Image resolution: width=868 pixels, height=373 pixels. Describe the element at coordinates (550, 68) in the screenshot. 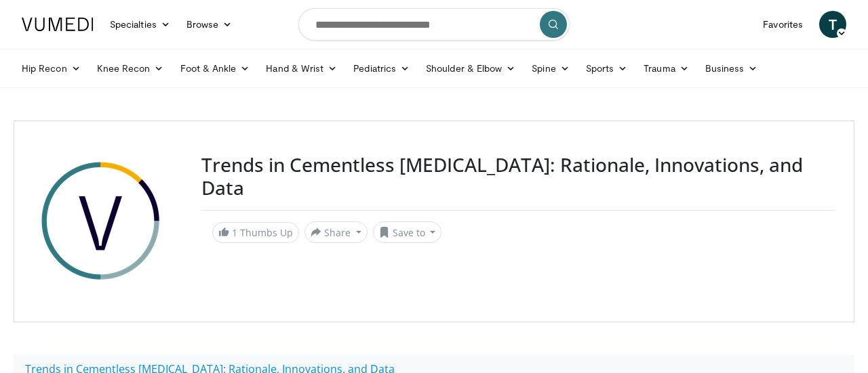

I see `a: Spine` at that location.